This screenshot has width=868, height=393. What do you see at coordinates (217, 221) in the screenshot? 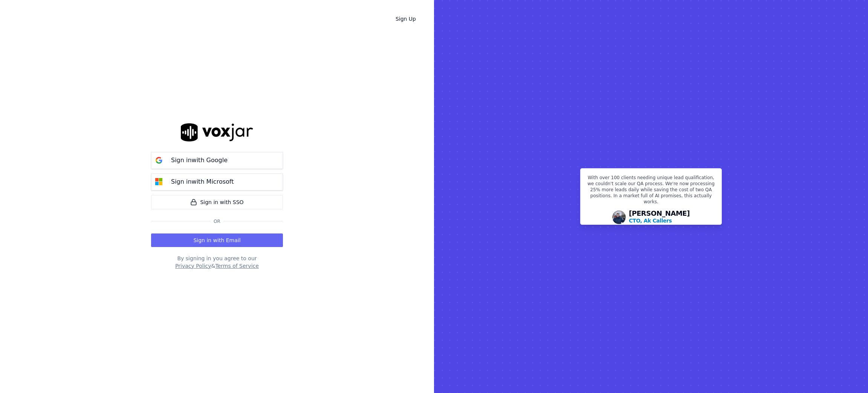
I see `span: Or` at bounding box center [217, 221].